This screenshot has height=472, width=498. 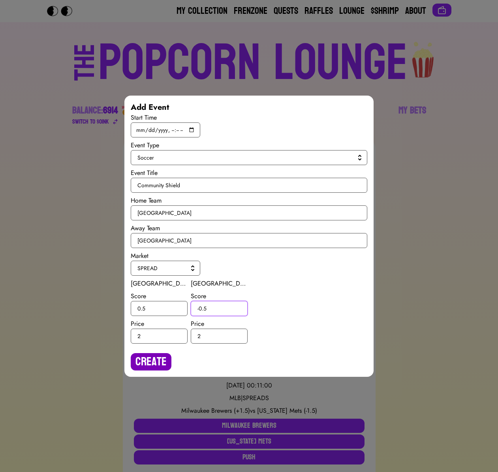 I want to click on button: Create, so click(x=151, y=362).